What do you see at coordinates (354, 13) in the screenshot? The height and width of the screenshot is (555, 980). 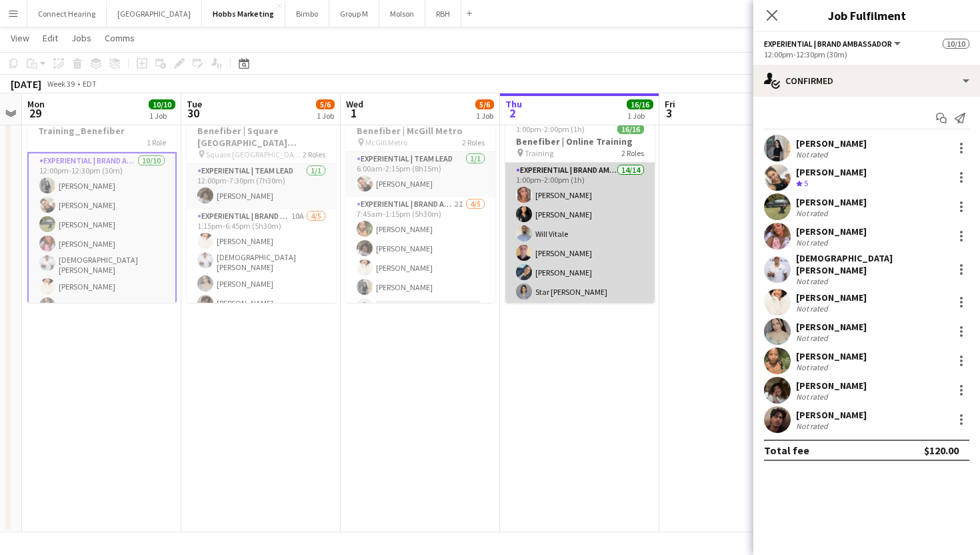 I see `button: Group M` at bounding box center [354, 13].